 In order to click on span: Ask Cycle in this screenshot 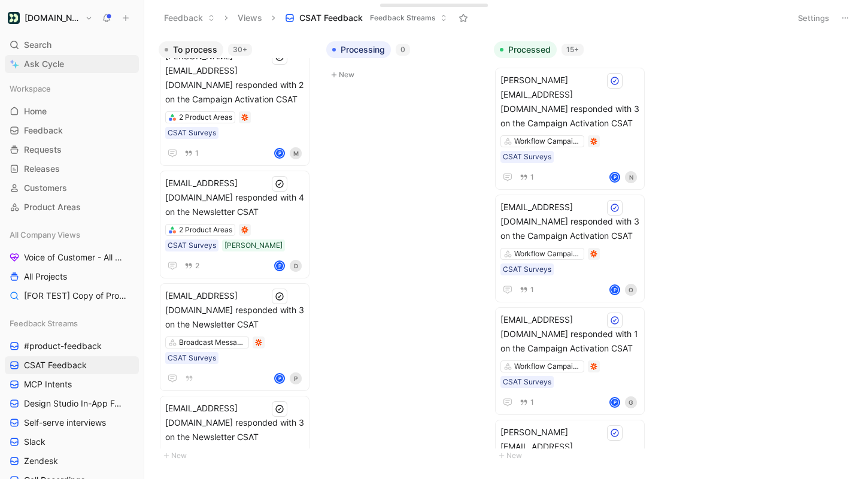, I will do `click(44, 64)`.